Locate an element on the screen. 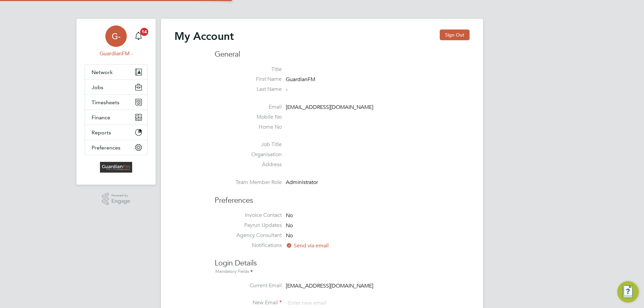 This screenshot has height=308, width=644. label: Home No is located at coordinates (248, 127).